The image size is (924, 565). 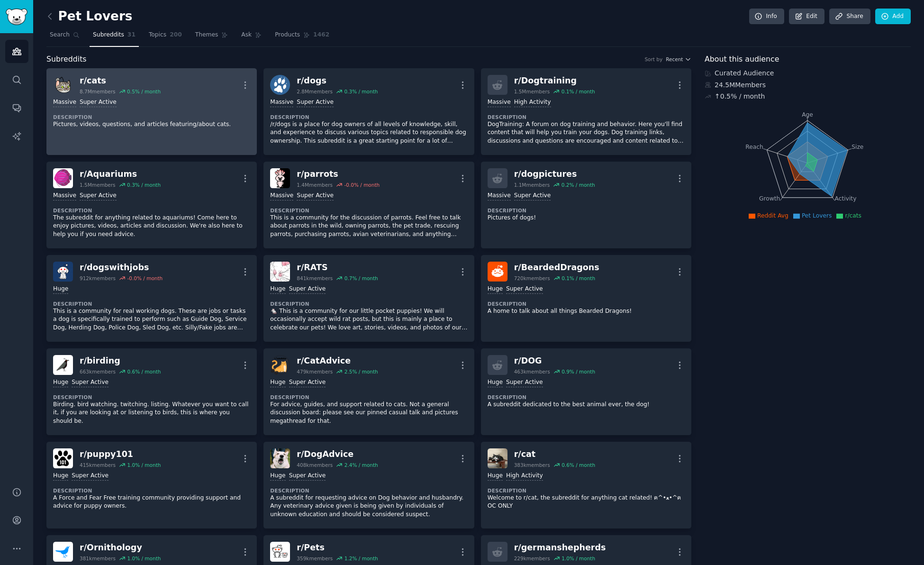 What do you see at coordinates (287, 35) in the screenshot?
I see `span: Products` at bounding box center [287, 35].